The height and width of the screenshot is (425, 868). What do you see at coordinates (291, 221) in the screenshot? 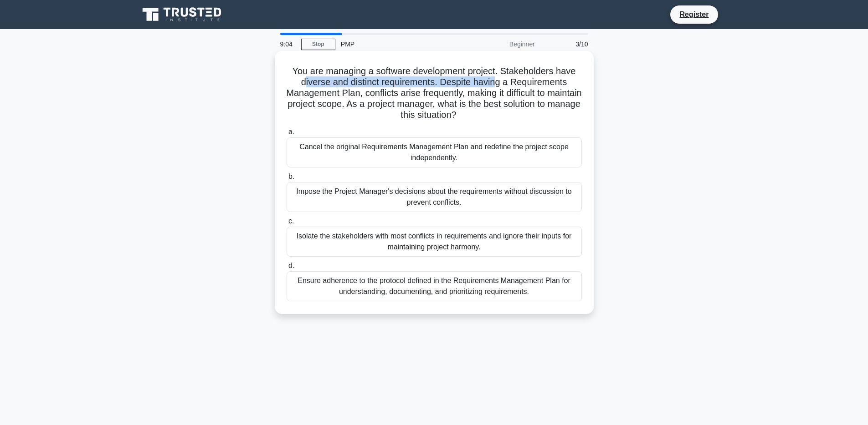
I see `span: c.` at bounding box center [291, 221].